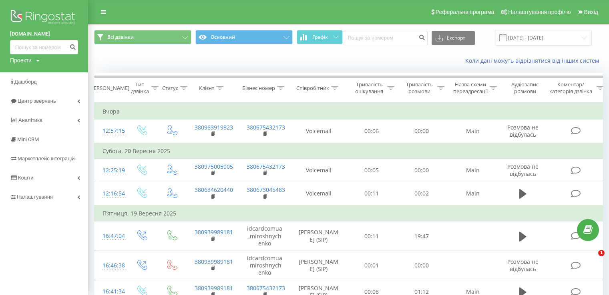 The width and height of the screenshot is (609, 295). I want to click on a: 380963919823, so click(214, 127).